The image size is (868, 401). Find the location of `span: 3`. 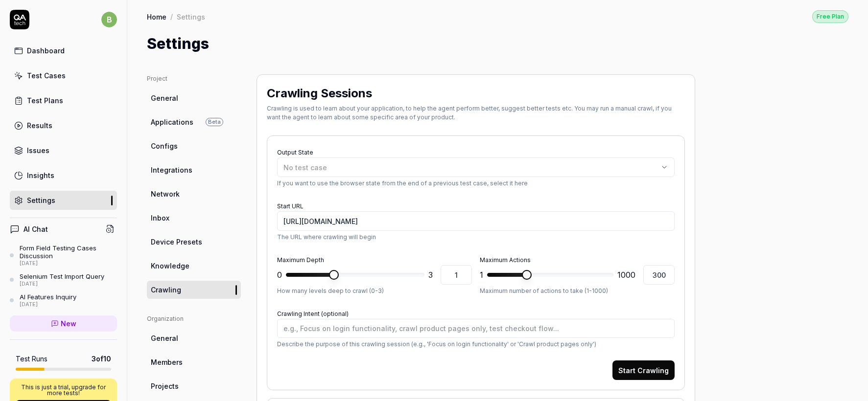

span: 3 is located at coordinates (430, 275).